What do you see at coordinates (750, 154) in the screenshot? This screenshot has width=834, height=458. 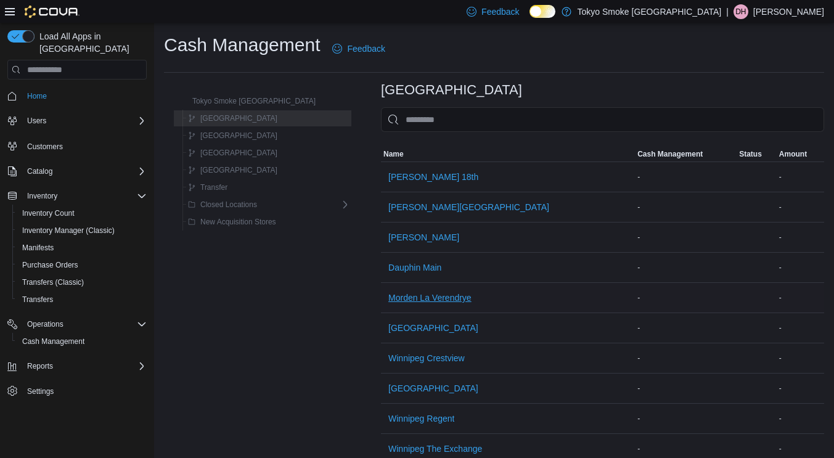 I see `span: Status` at bounding box center [750, 154].